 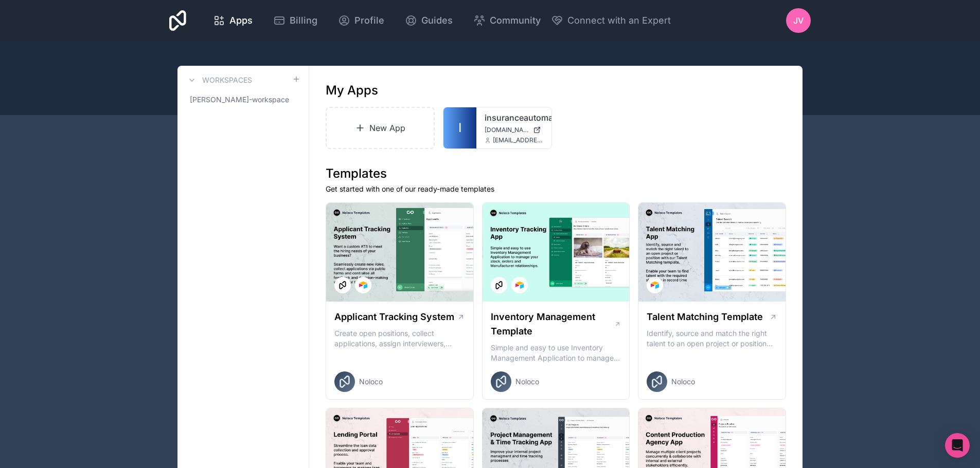 What do you see at coordinates (361, 20) in the screenshot?
I see `a: Profile` at bounding box center [361, 20].